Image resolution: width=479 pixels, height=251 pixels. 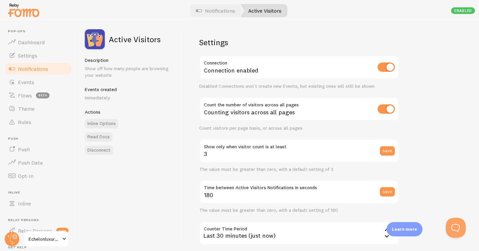 I want to click on a: Flows beta, so click(x=38, y=95).